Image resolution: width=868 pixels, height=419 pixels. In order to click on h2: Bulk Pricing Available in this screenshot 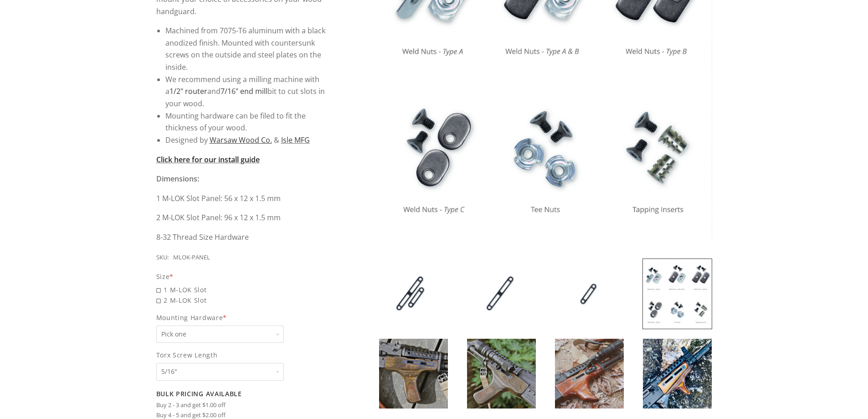, I will do `click(243, 394)`.